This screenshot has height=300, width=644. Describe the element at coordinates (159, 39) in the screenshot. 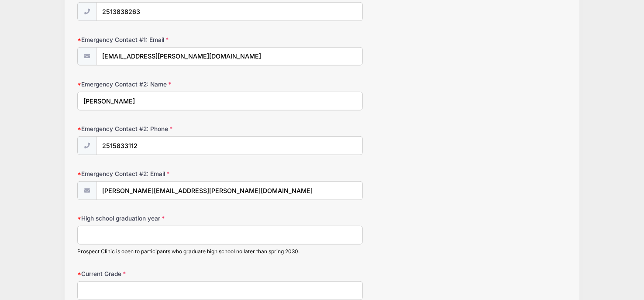

I see `label: Emergency Contact #1: Email` at that location.